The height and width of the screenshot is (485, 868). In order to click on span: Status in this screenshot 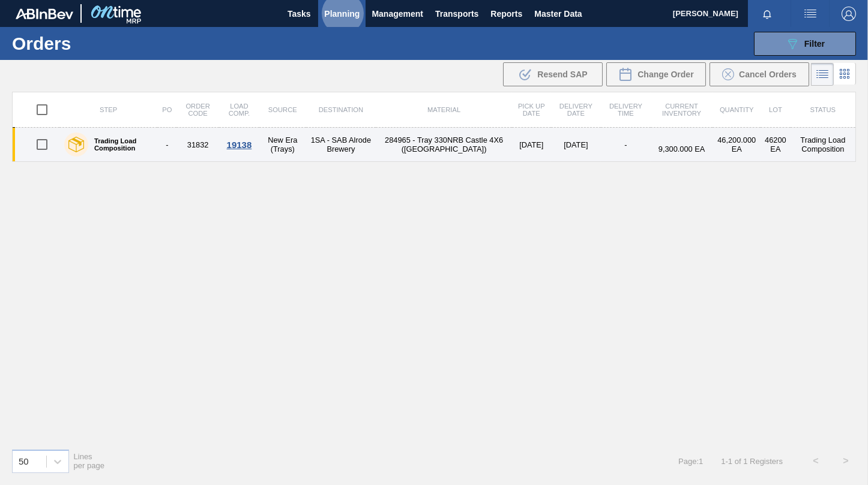, I will do `click(823, 110)`.